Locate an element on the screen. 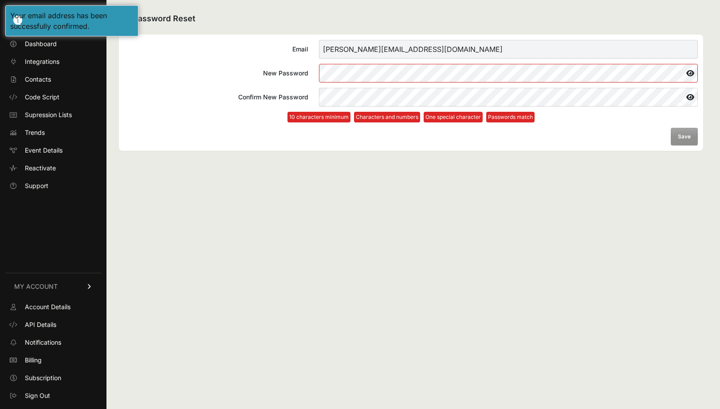  span: Subscription is located at coordinates (43, 378).